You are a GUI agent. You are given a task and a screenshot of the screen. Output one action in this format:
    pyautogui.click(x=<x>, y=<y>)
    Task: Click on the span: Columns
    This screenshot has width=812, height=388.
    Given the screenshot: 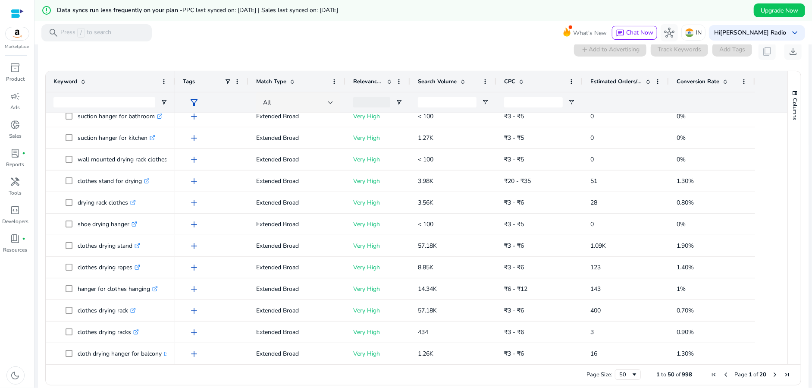 What is the action you would take?
    pyautogui.click(x=795, y=109)
    